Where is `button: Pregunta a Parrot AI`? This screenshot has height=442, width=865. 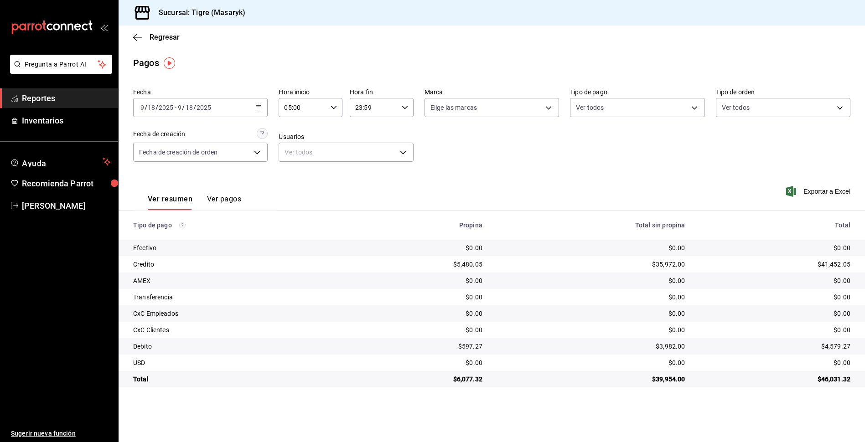
button: Pregunta a Parrot AI is located at coordinates (61, 64).